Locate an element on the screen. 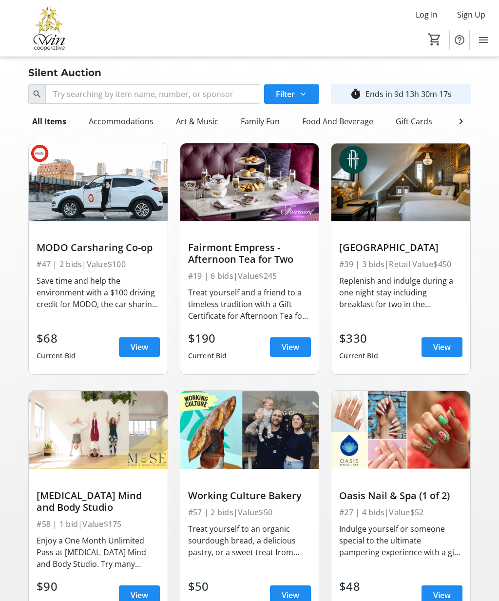  div: Accommodations is located at coordinates (121, 121).